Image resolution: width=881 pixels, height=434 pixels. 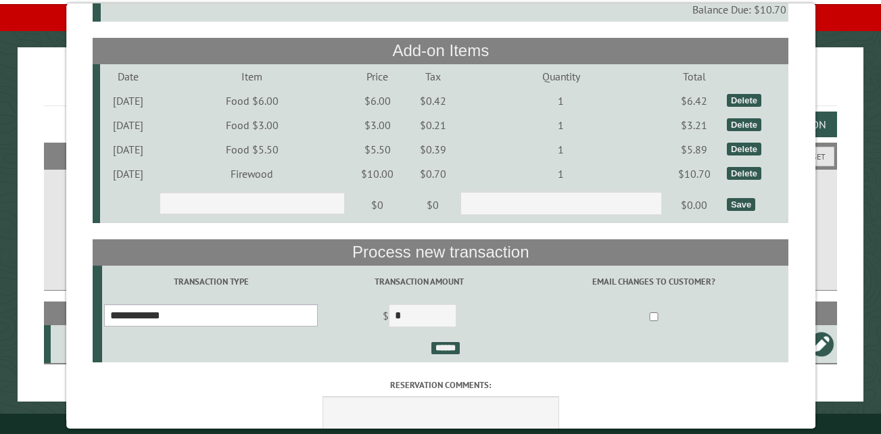 I want to click on td: Firewood, so click(x=251, y=174).